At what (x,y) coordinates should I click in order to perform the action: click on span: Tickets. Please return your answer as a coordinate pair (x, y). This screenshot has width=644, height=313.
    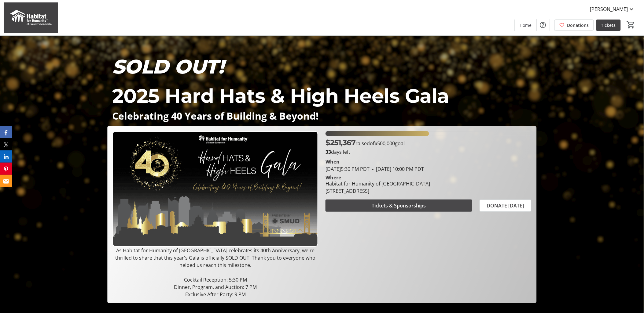
    Looking at the image, I should click on (609, 25).